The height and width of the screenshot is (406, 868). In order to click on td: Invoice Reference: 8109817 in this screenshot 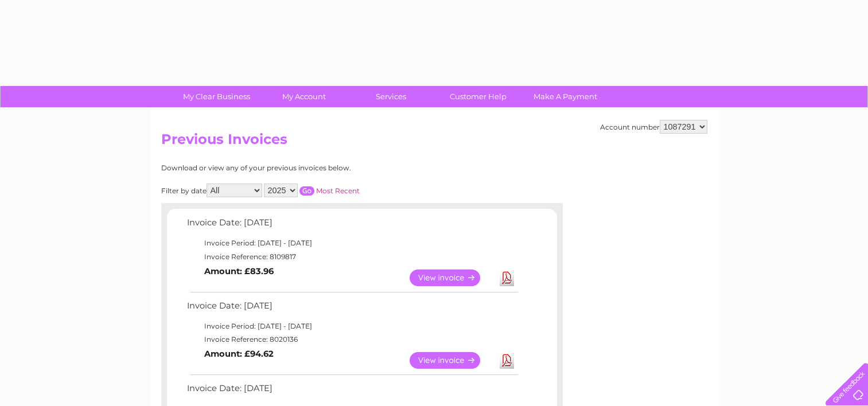, I will do `click(352, 257)`.